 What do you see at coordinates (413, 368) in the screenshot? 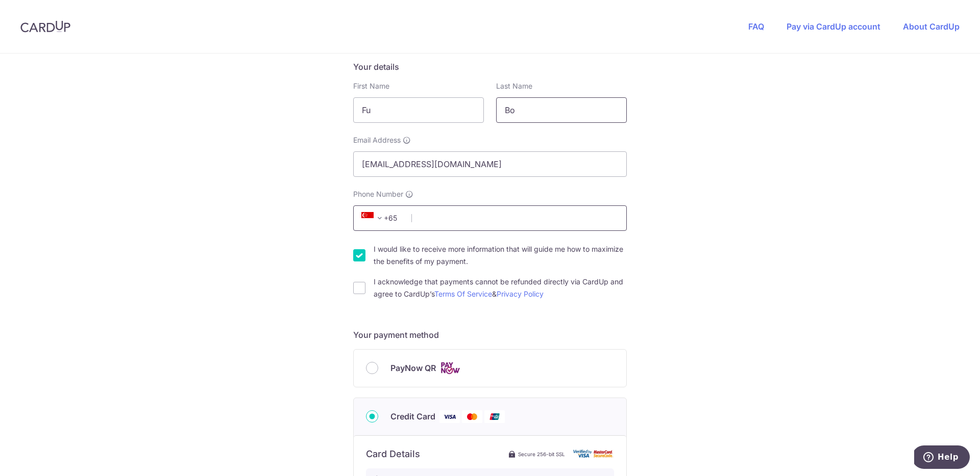
I see `span: PayNow QR` at bounding box center [413, 368].